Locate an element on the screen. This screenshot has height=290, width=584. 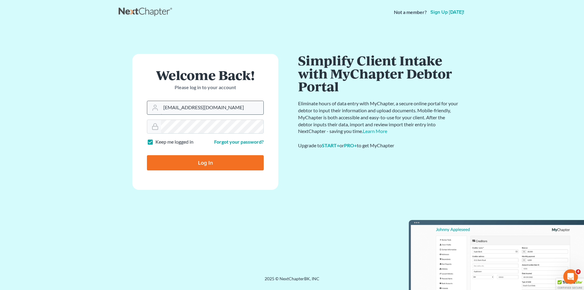
a: Forgot your password? is located at coordinates (239, 141).